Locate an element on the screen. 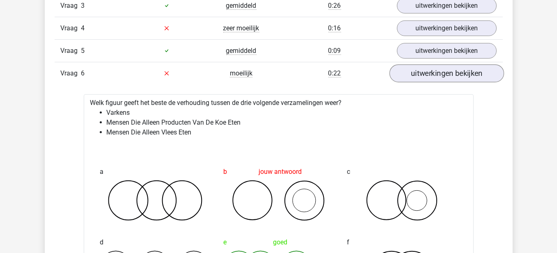 The image size is (557, 253). span: 0:22 is located at coordinates (334, 73).